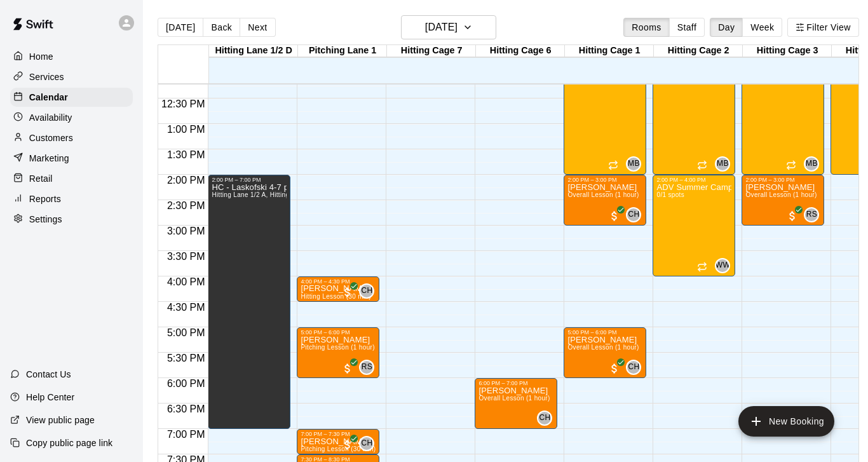  Describe the element at coordinates (40, 178) in the screenshot. I see `p: Retail` at that location.